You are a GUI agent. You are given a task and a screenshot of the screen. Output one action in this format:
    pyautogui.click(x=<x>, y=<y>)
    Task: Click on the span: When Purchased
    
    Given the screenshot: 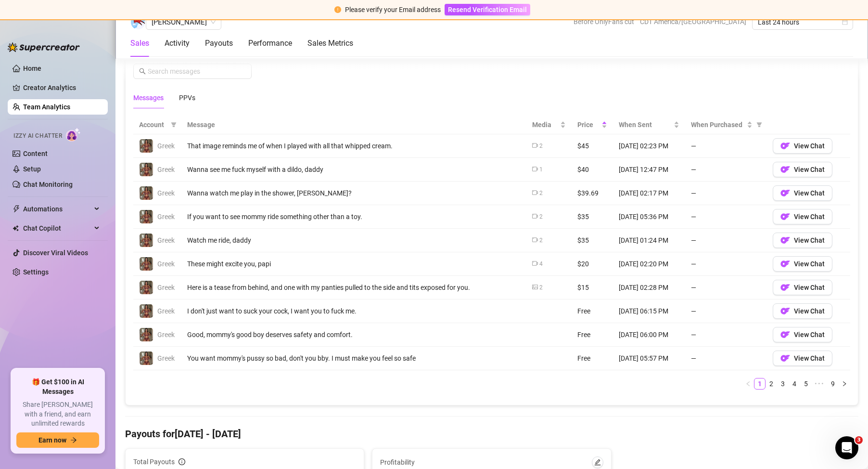 What is the action you would take?
    pyautogui.click(x=718, y=125)
    